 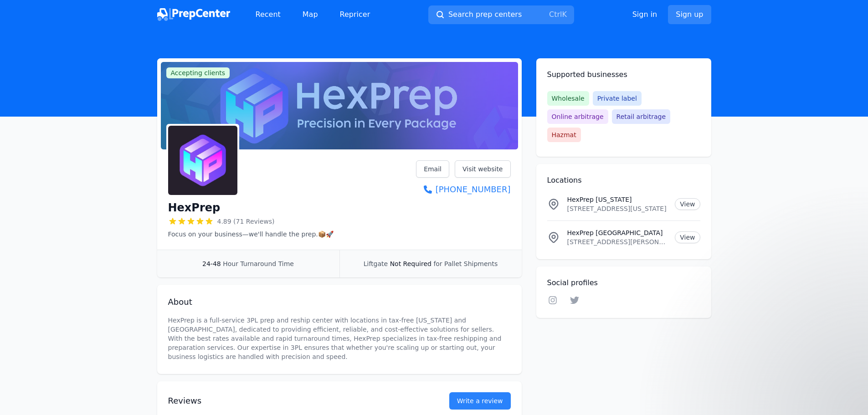 I want to click on span: 24-48, so click(x=211, y=263).